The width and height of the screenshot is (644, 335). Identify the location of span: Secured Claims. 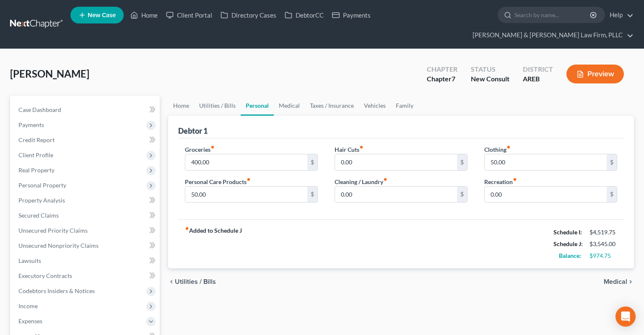
(38, 215).